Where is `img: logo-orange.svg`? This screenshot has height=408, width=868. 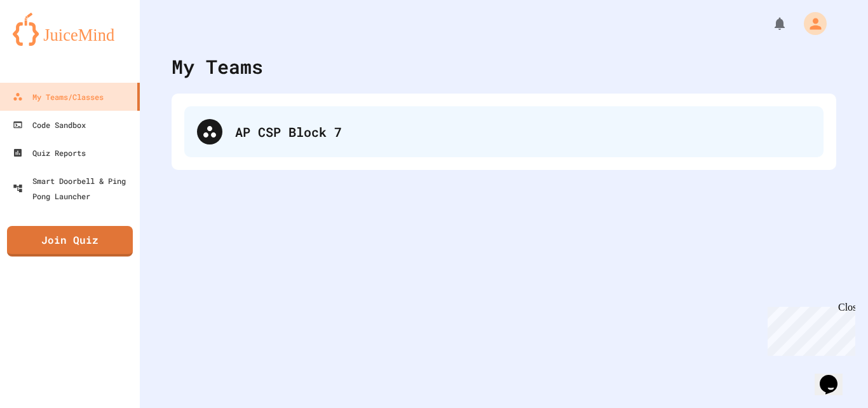 img: logo-orange.svg is located at coordinates (70, 29).